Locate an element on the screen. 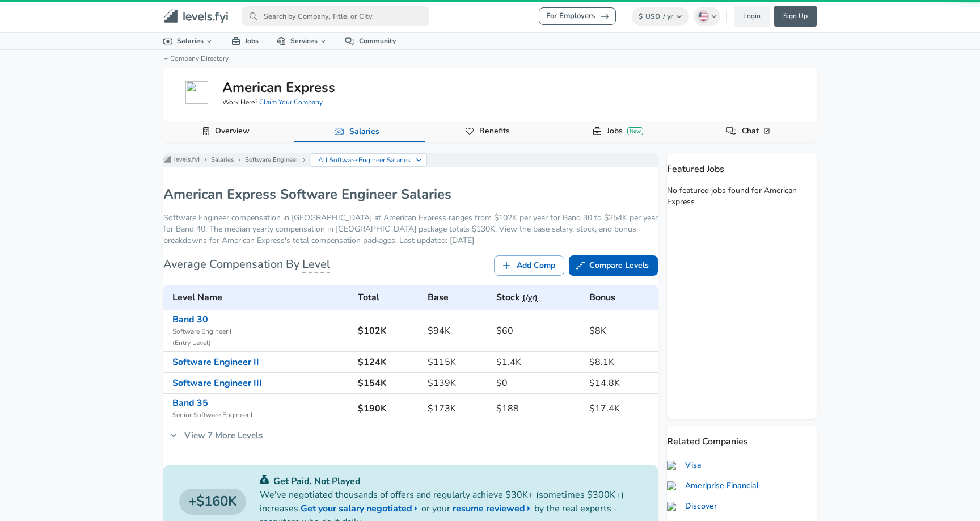 The width and height of the screenshot is (980, 521). nav: primary is located at coordinates (490, 16).